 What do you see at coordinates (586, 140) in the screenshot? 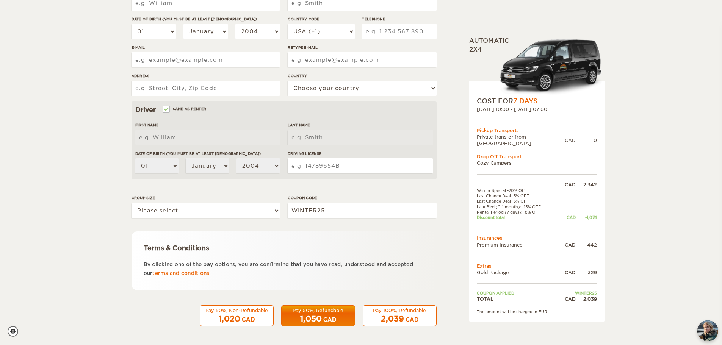
I see `div: 0` at bounding box center [586, 140].